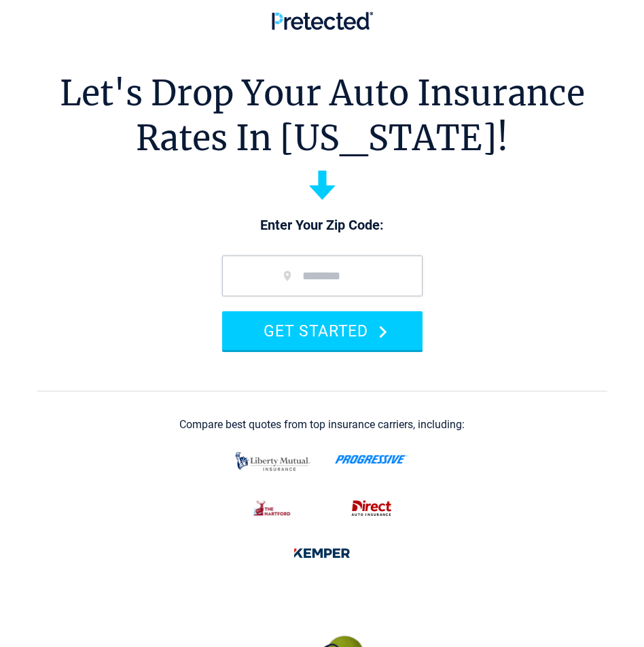 This screenshot has height=647, width=644. Describe the element at coordinates (322, 330) in the screenshot. I see `button: GET STARTED` at that location.